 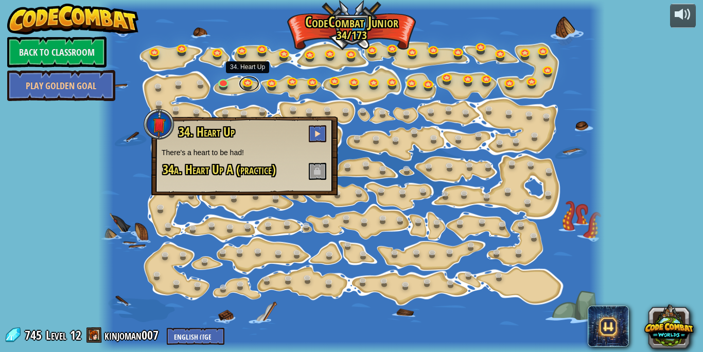 What do you see at coordinates (318, 133) in the screenshot?
I see `button: Play` at bounding box center [318, 133].